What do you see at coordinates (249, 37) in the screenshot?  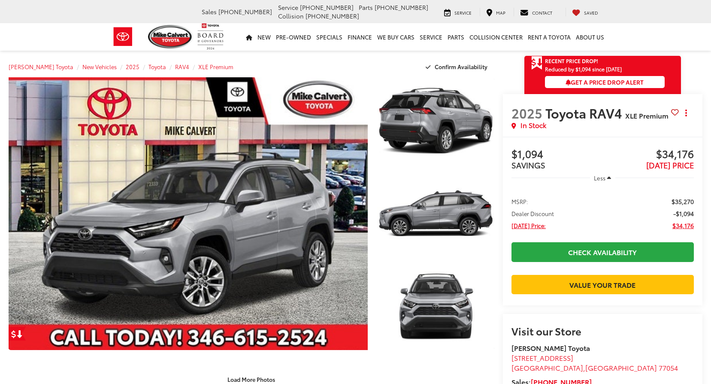 I see `a: Home` at bounding box center [249, 37].